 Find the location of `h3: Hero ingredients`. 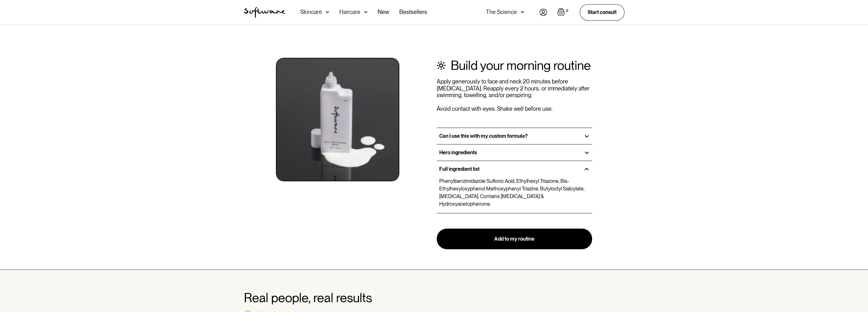

h3: Hero ingredients is located at coordinates (458, 152).